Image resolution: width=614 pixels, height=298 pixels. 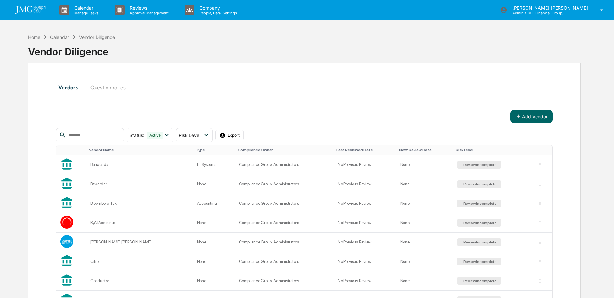 What do you see at coordinates (217, 8) in the screenshot?
I see `p: Company` at bounding box center [217, 8].